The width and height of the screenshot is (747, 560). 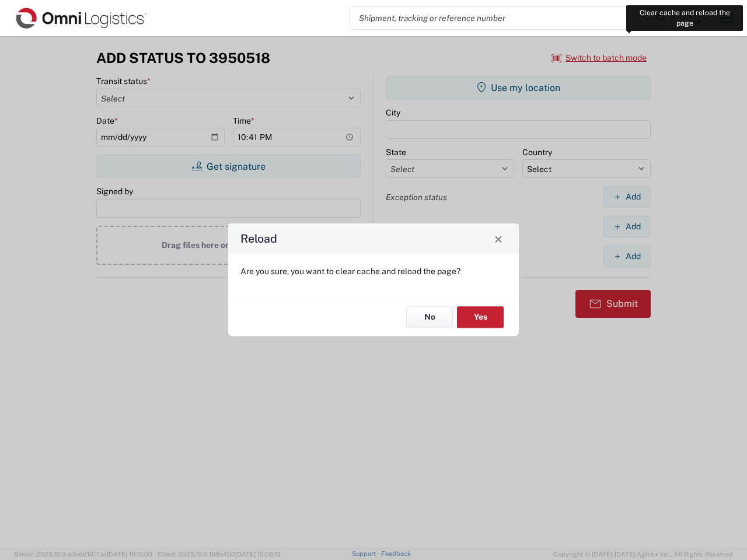 What do you see at coordinates (374, 272) in the screenshot?
I see `p: Are you sure, you want to clear cache and reload the page?` at bounding box center [374, 272].